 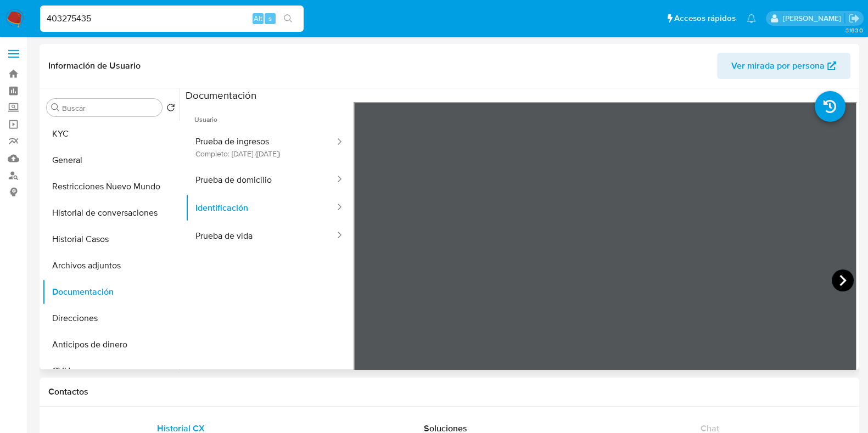 I want to click on span: Accesos rápidos, so click(x=705, y=18).